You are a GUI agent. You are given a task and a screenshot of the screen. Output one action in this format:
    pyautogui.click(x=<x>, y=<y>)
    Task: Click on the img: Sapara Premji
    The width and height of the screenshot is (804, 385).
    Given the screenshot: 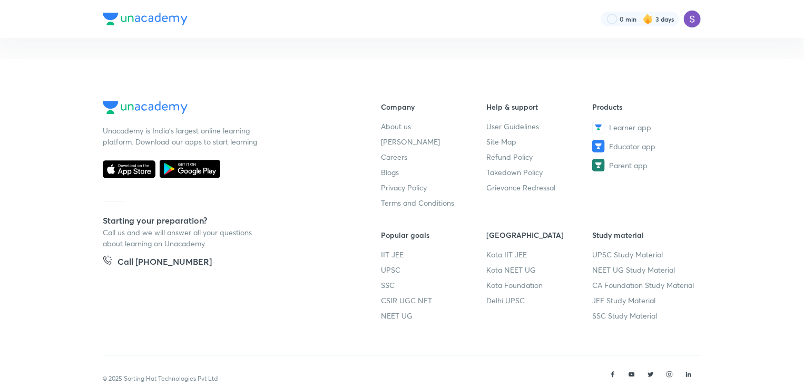 What is the action you would take?
    pyautogui.click(x=693, y=19)
    